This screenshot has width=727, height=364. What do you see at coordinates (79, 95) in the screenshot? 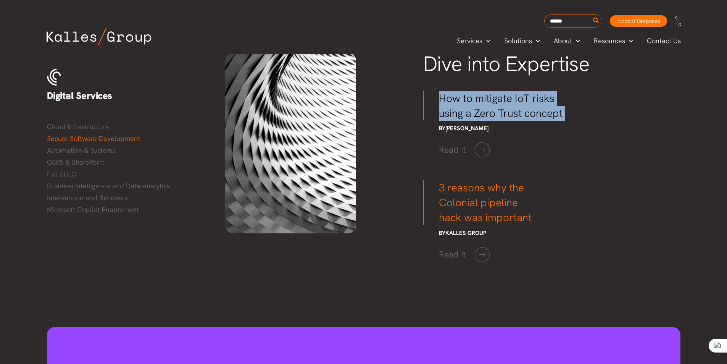
I see `span: Digital Services` at bounding box center [79, 95].